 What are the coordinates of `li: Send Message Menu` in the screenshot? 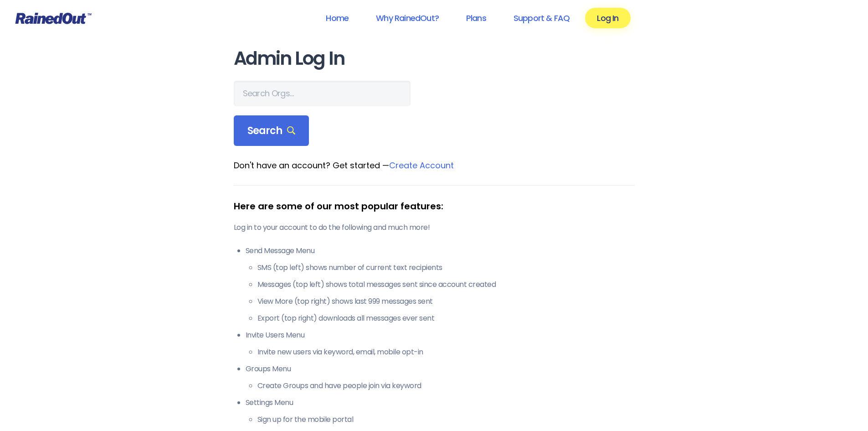 It's located at (440, 285).